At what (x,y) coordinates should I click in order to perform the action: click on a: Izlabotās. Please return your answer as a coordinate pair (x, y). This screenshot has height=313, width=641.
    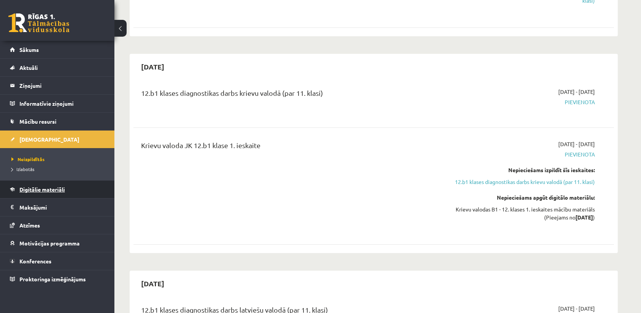
    Looking at the image, I should click on (59, 169).